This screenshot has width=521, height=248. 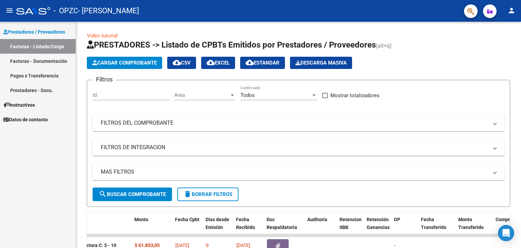 I want to click on button: Descarga Masiva, so click(x=321, y=63).